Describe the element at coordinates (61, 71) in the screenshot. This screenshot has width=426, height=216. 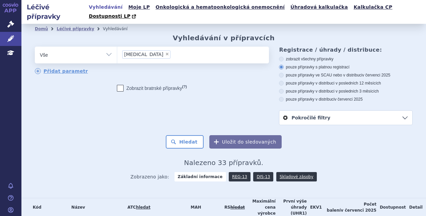
I see `a: Přidat parametr` at that location.